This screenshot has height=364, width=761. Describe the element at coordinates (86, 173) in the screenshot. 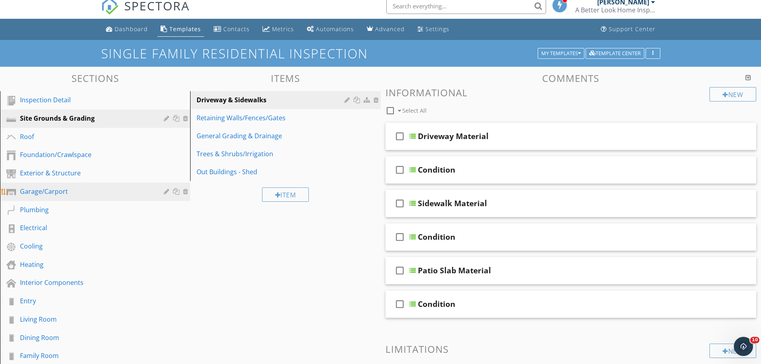

I see `div: Exterior & Structure` at that location.